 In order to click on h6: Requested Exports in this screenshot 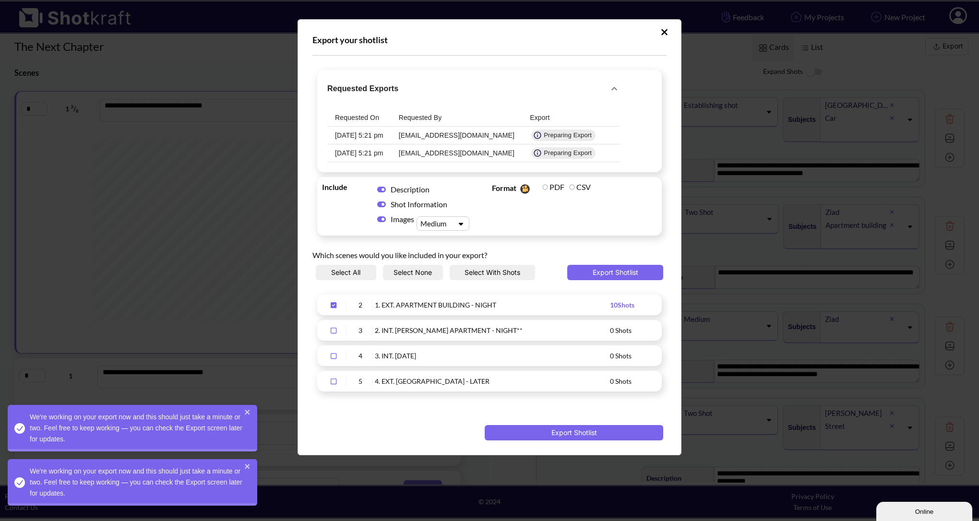, I will do `click(363, 89)`.